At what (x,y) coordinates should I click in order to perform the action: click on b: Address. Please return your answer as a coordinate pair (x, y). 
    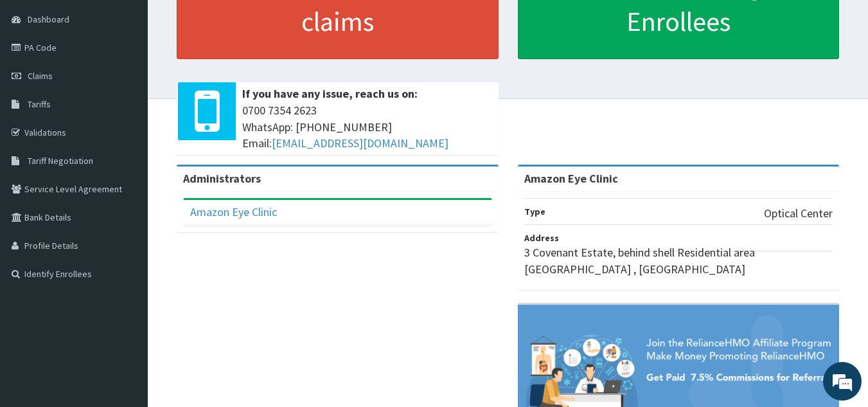
    Looking at the image, I should click on (542, 238).